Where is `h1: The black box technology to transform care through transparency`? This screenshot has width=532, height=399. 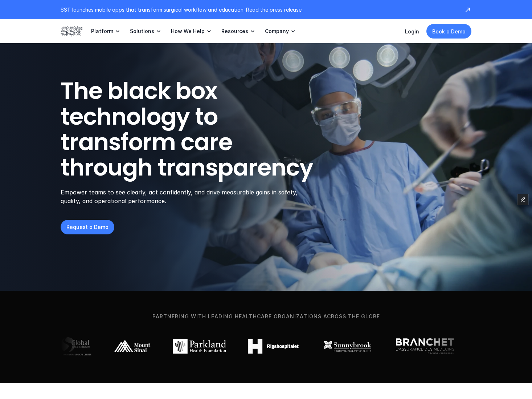 h1: The black box technology to transform care through transparency is located at coordinates (204, 129).